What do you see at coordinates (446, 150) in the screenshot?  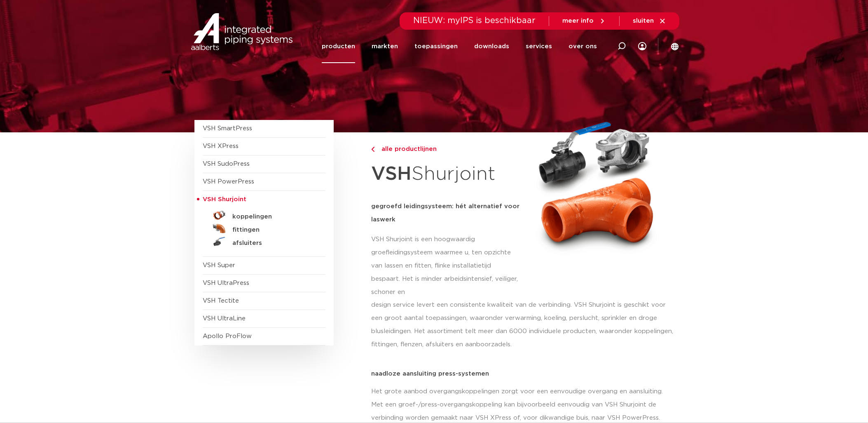 I see `a: alle productlijnen` at bounding box center [446, 150].